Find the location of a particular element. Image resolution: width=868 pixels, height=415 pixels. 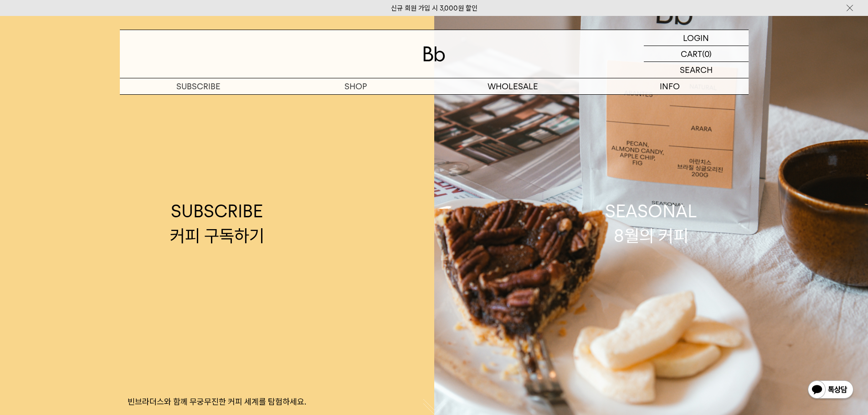

p: WHOLESALE is located at coordinates (513, 86).